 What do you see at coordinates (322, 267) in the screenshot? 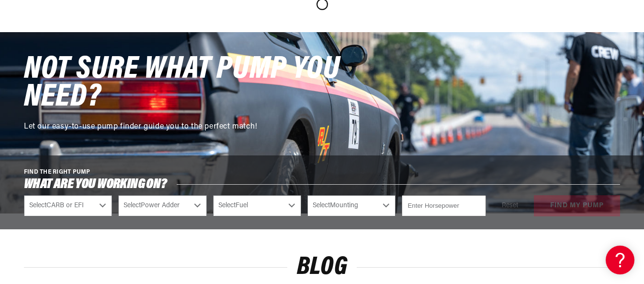
I see `h2: Blog` at bounding box center [322, 267].